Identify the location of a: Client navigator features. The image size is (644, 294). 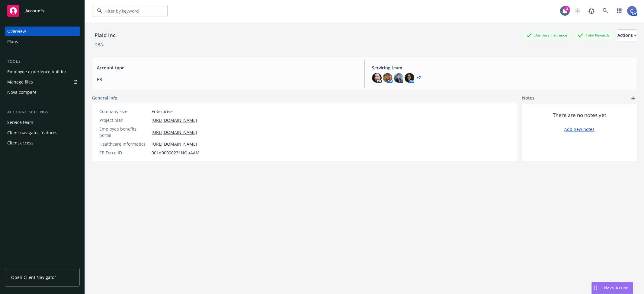
(42, 133).